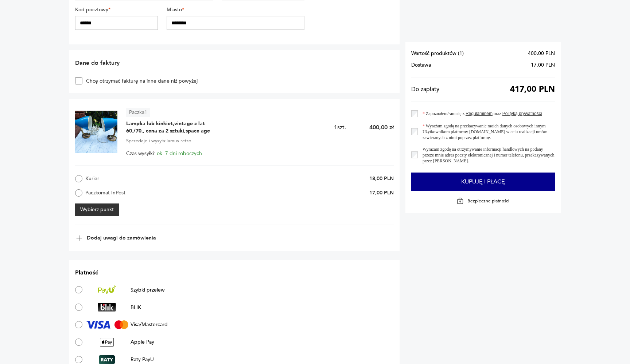 The image size is (630, 364). Describe the element at coordinates (172, 128) in the screenshot. I see `span: Lampka lub kinkiet,vintage z lat 60./70., cena za 2 sztuki,space age` at that location.